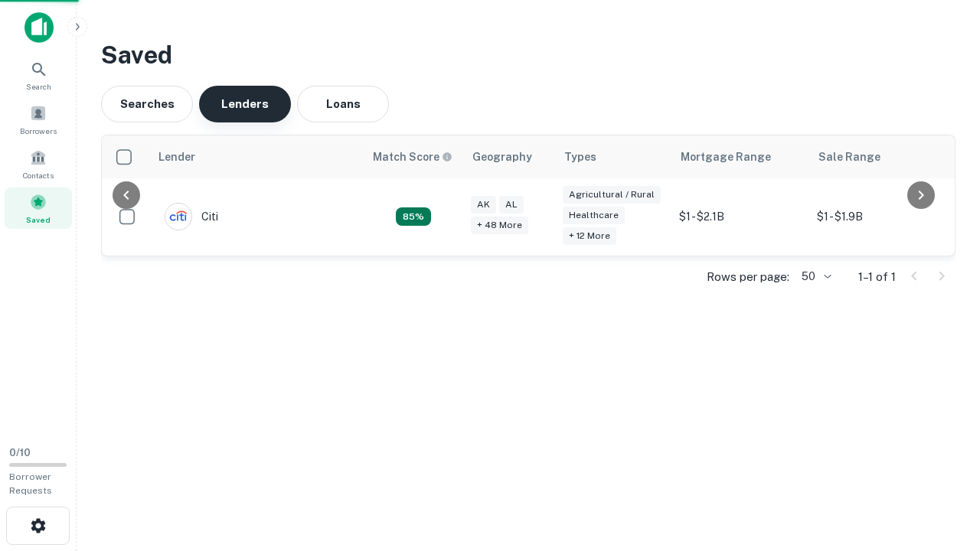  Describe the element at coordinates (38, 75) in the screenshot. I see `div: Search` at that location.